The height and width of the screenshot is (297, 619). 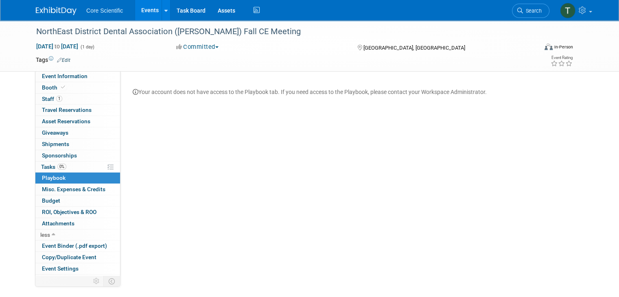 I want to click on span: (1 day), so click(x=87, y=47).